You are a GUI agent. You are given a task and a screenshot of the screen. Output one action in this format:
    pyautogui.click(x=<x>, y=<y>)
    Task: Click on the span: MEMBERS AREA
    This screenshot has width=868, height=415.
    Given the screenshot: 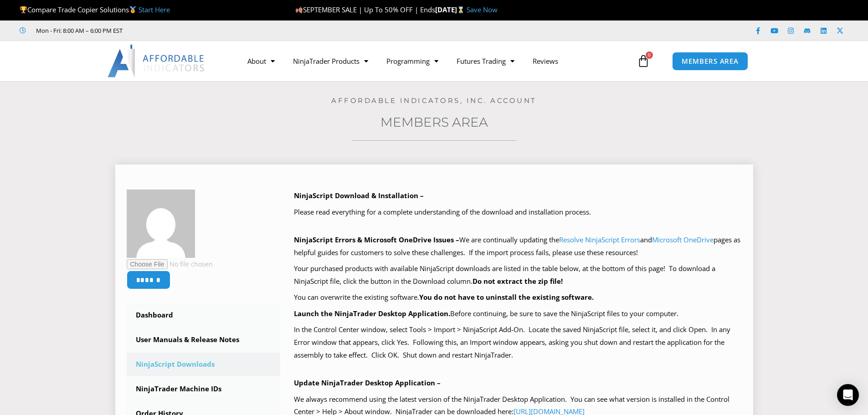 What is the action you would take?
    pyautogui.click(x=710, y=61)
    